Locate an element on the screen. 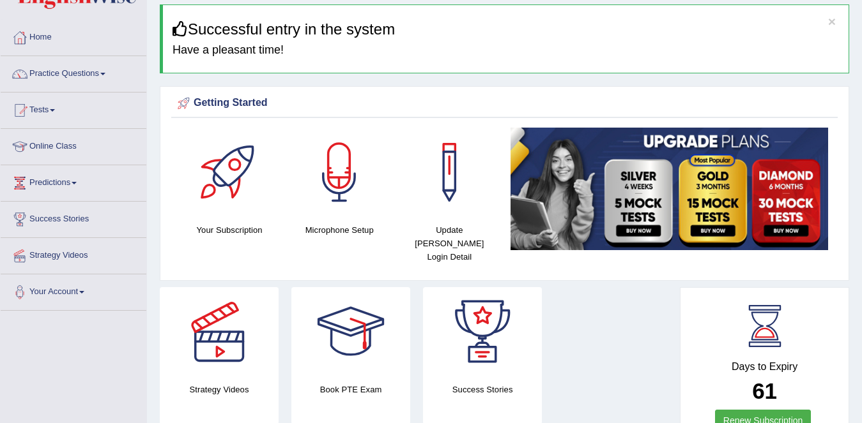  b: 61 is located at coordinates (764, 391).